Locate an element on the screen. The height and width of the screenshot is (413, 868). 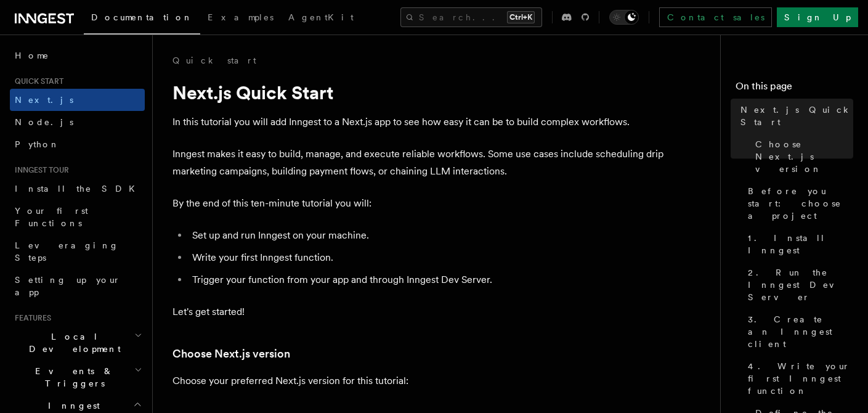
kbd: Ctrl+K is located at coordinates (521, 17).